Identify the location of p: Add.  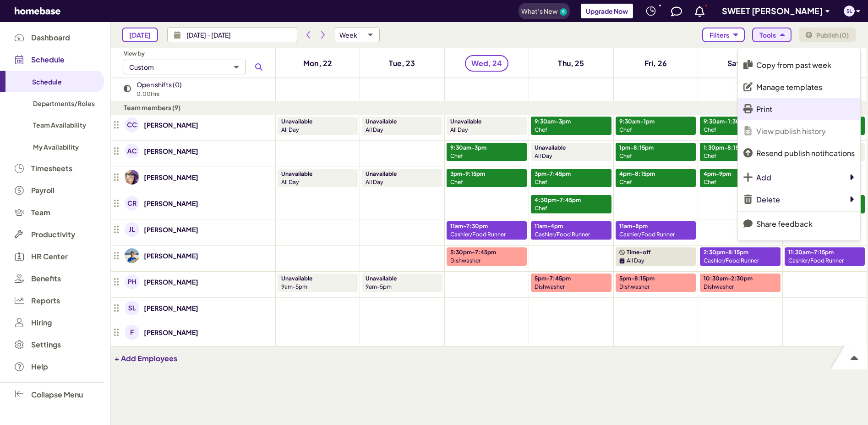
(764, 177).